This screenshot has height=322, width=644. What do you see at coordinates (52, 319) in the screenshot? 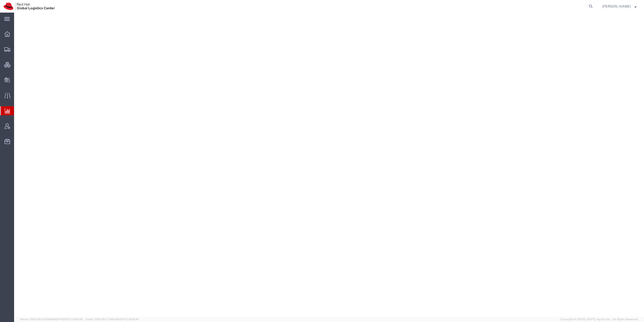
I see `span: Server: 2025.18.0-9334b682874` at bounding box center [52, 319].